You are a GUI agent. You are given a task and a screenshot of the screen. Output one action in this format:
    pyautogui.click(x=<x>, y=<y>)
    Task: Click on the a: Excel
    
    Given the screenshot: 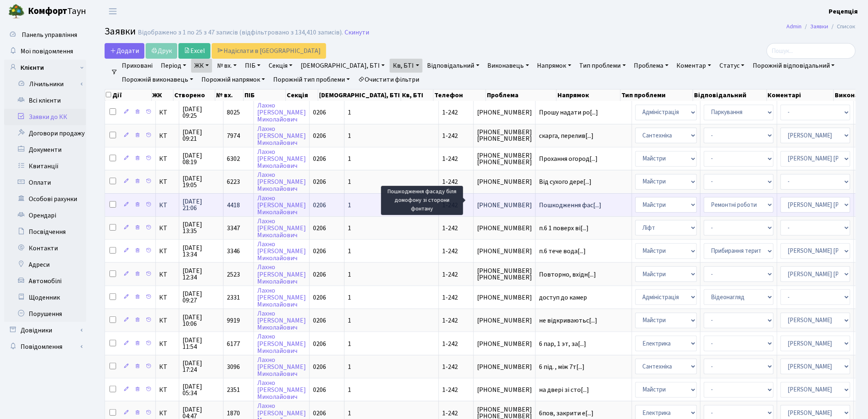 What is the action you would take?
    pyautogui.click(x=194, y=51)
    